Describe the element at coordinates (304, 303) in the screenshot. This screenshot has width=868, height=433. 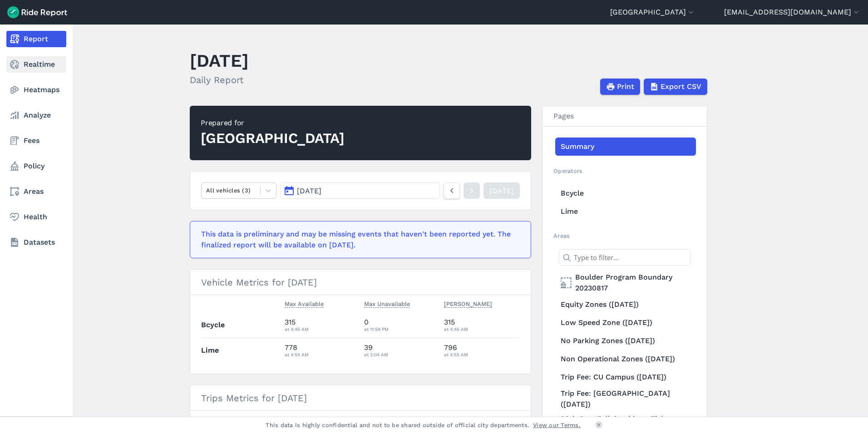
I see `span: Max Available` at that location.